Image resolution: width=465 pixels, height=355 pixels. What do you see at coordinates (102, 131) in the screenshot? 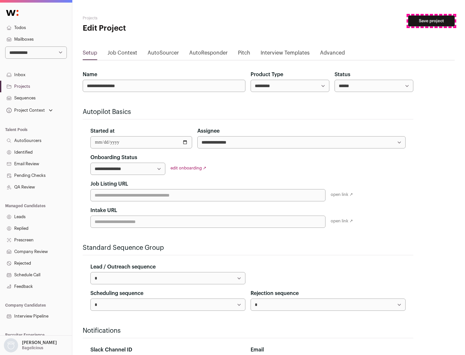
I see `label: Started at` at bounding box center [102, 131].